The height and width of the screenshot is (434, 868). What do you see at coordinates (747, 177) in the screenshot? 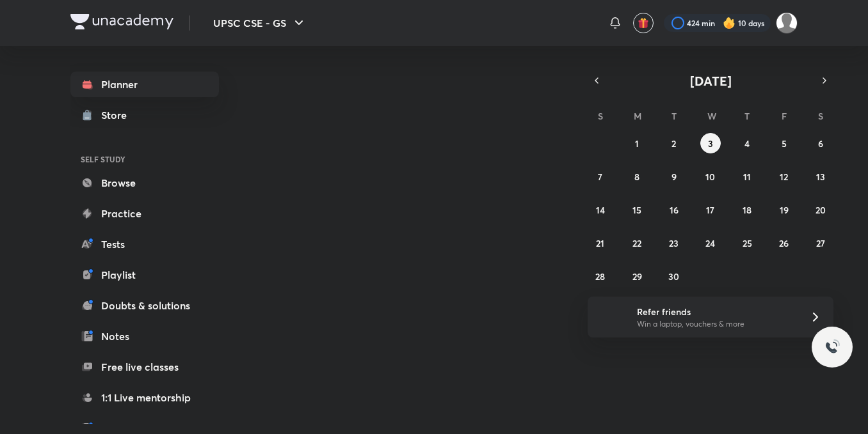
I see `abbr: September 11, 2025` at bounding box center [747, 177].